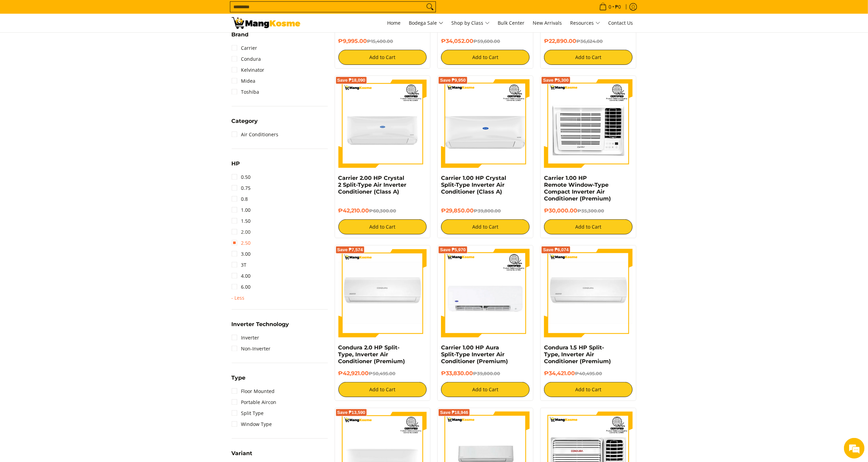  What do you see at coordinates (241, 244) in the screenshot?
I see `a: 2.50` at bounding box center [241, 244].